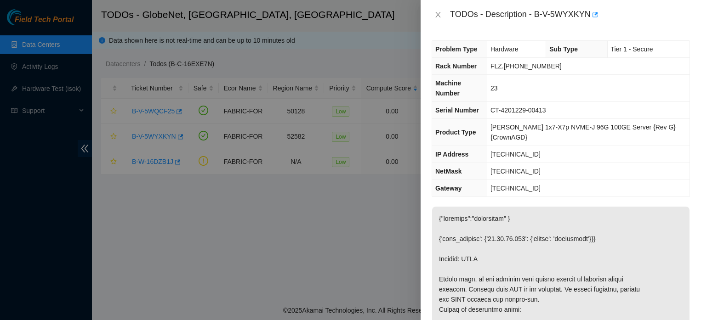 The width and height of the screenshot is (701, 320). Describe the element at coordinates (448, 88) in the screenshot. I see `span: Machine Number` at that location.